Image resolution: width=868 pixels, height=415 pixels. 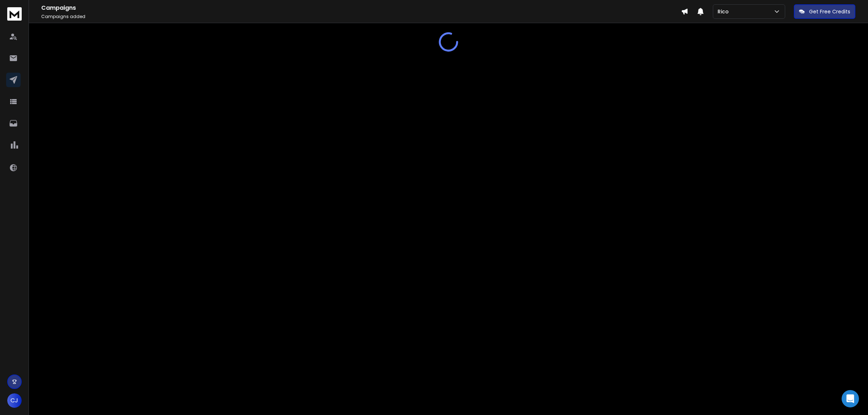 I want to click on button: CJ, so click(x=14, y=401).